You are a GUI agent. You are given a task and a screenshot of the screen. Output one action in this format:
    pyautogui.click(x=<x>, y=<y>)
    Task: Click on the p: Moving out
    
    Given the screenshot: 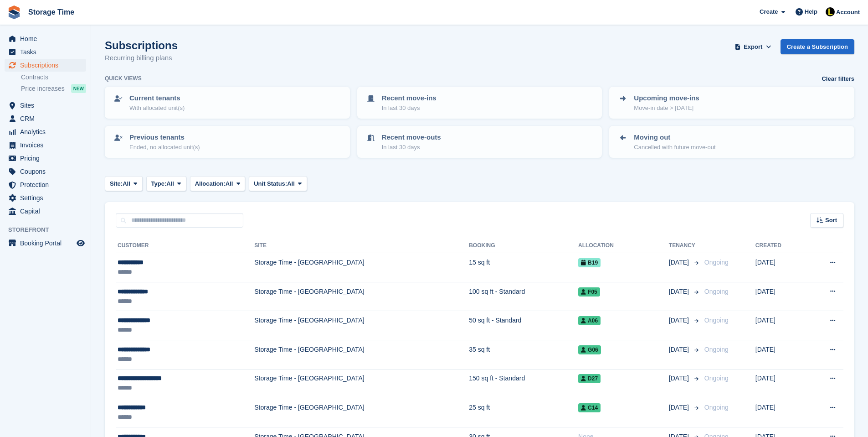 What is the action you would take?
    pyautogui.click(x=675, y=137)
    